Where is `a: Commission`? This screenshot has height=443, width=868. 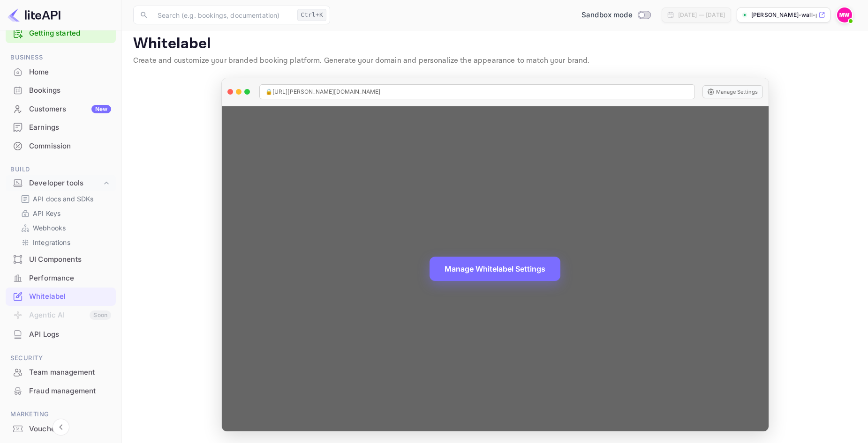
a: Commission is located at coordinates (60, 145).